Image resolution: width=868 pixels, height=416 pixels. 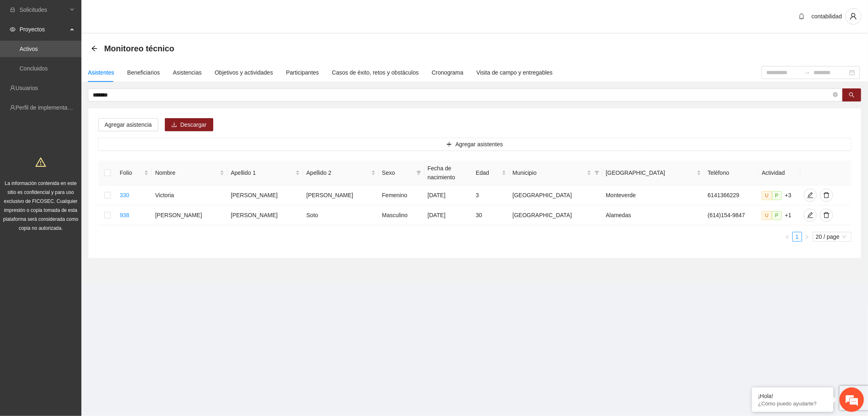 What do you see at coordinates (144, 72) in the screenshot?
I see `div: Beneficiarios` at bounding box center [144, 72].